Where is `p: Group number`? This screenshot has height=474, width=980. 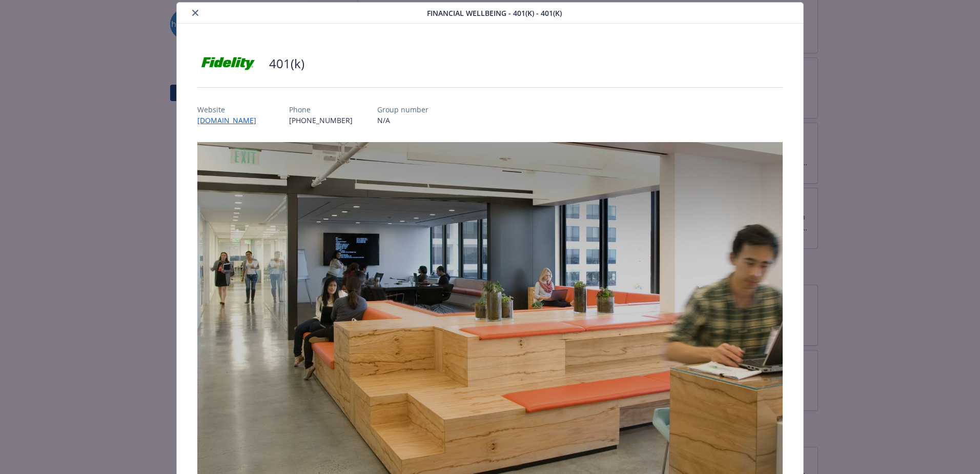 p: Group number is located at coordinates (403, 109).